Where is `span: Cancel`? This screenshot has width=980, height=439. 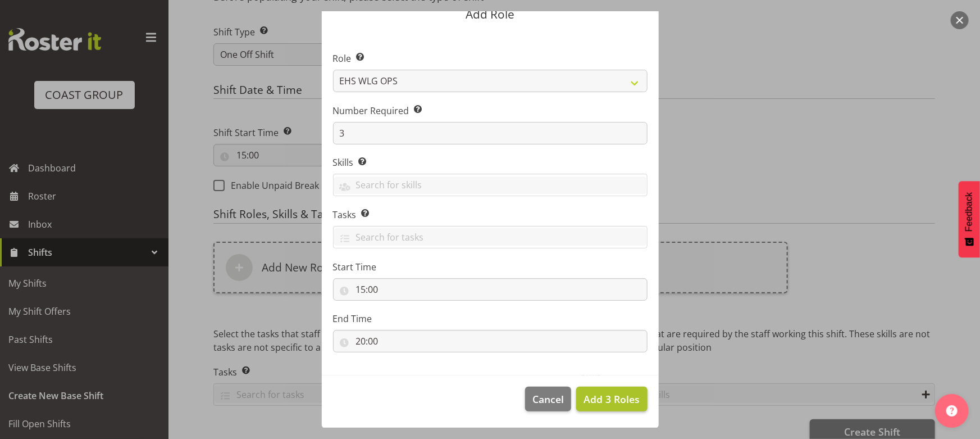 span: Cancel is located at coordinates (548, 399).